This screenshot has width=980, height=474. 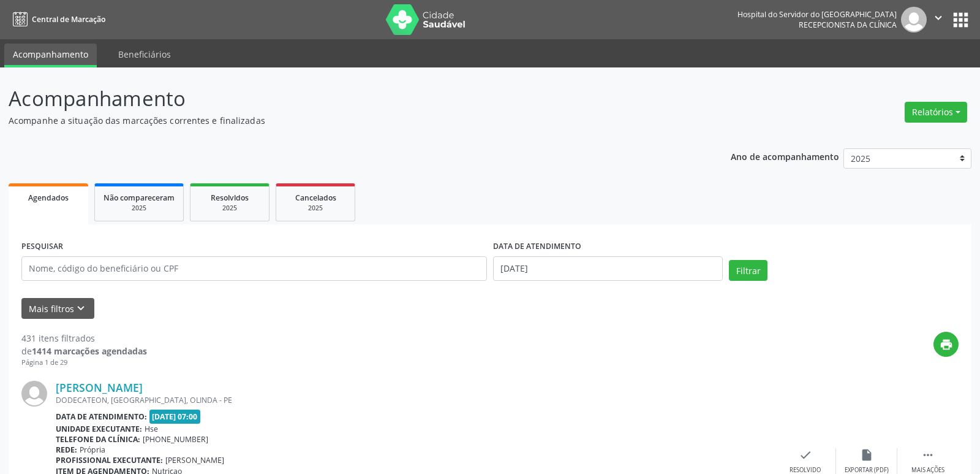 What do you see at coordinates (84, 350) in the screenshot?
I see `div: de` at bounding box center [84, 350].